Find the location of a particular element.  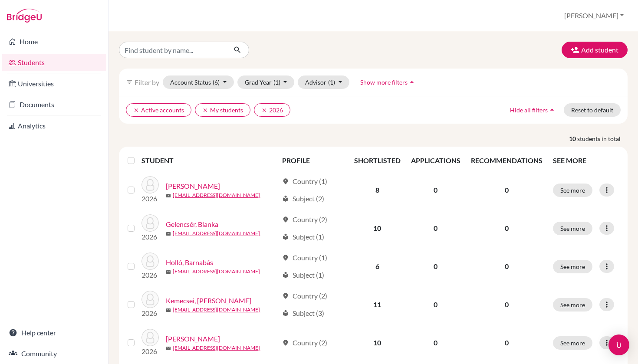

button: Add student is located at coordinates (595, 50).